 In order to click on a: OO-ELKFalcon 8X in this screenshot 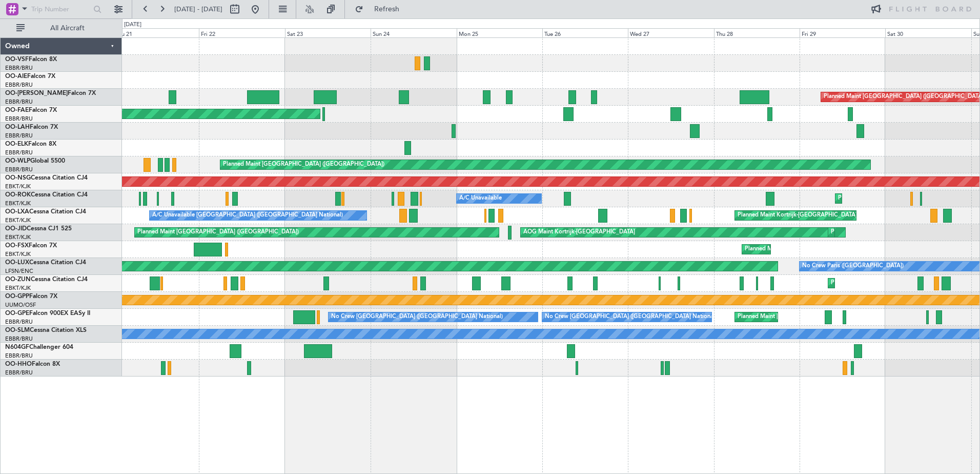, I will do `click(31, 144)`.